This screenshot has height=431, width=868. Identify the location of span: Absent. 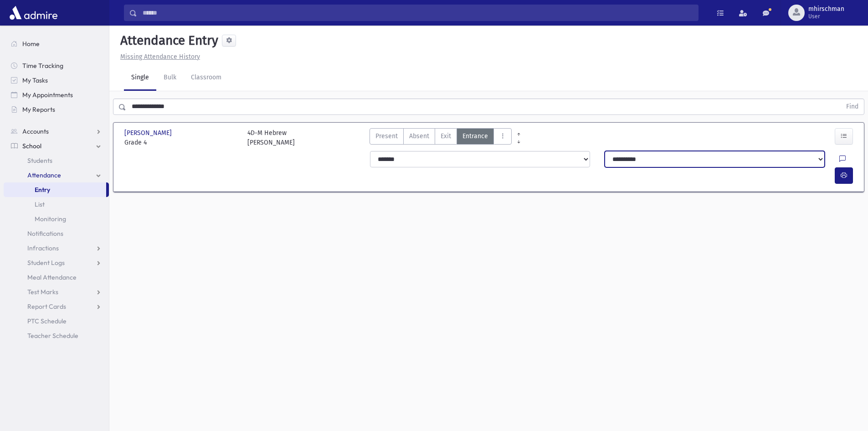
(419, 136).